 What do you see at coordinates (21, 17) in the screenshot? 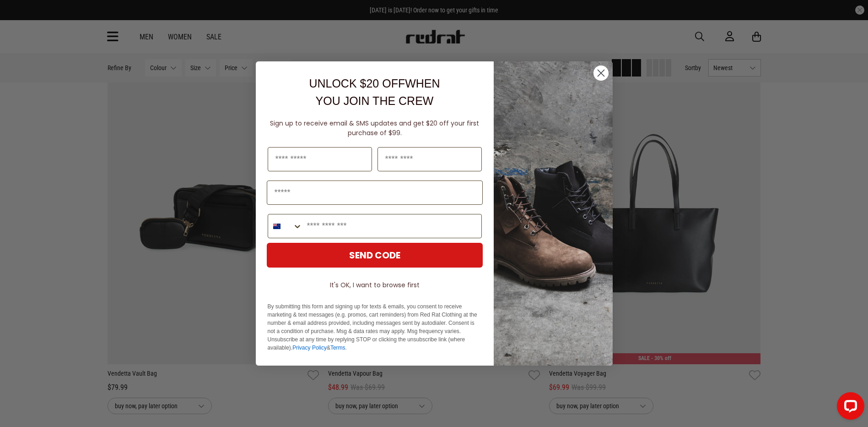
I see `button: Open LiveChat chat widget` at bounding box center [21, 17].